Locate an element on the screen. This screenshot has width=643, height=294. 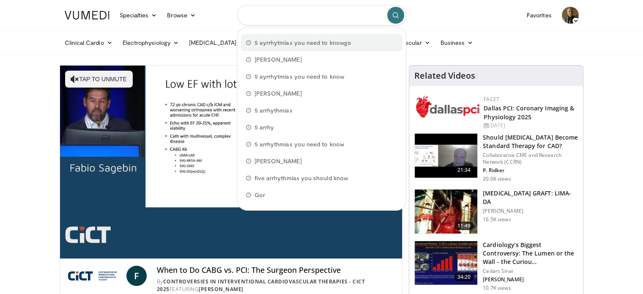
p: 20.0K views is located at coordinates (496, 179).